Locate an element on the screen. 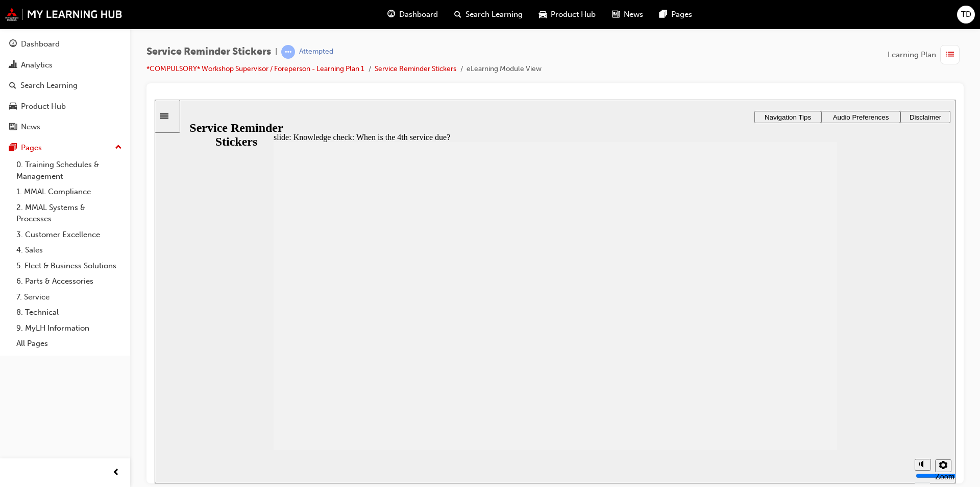 This screenshot has height=487, width=980. span: Disclaimer is located at coordinates (770, 17).